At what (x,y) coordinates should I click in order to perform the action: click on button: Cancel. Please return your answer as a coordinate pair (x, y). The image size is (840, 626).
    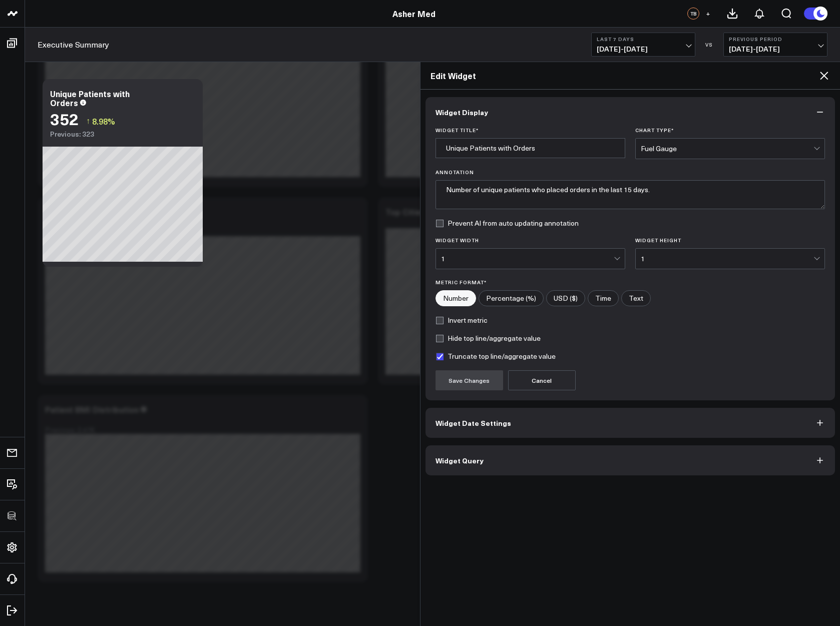
    Looking at the image, I should click on (541, 380).